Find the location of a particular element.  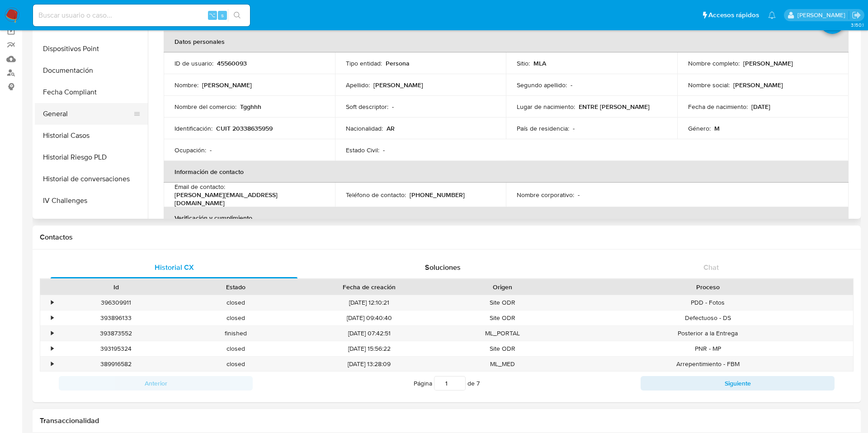

p: Email de contacto : is located at coordinates (200, 187).